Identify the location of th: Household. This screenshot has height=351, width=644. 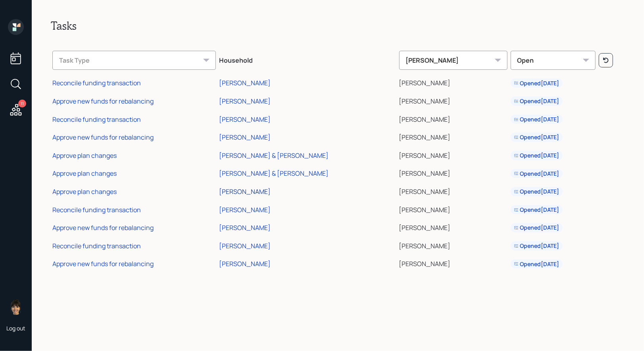
(308, 59).